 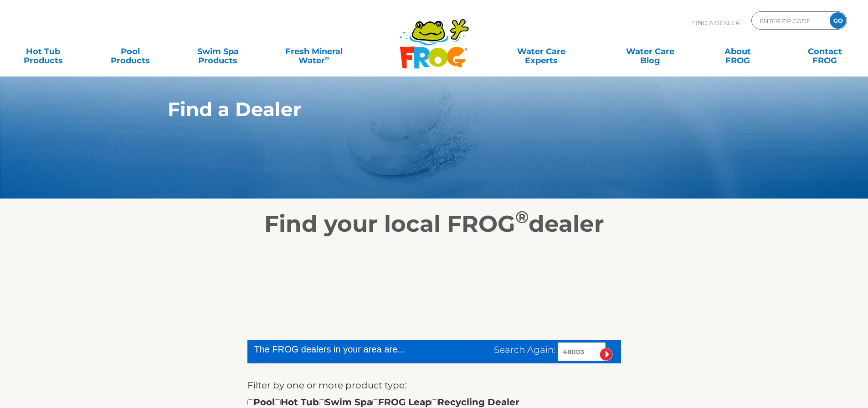 I want to click on div: The FROG dealers in your area are..., so click(x=346, y=349).